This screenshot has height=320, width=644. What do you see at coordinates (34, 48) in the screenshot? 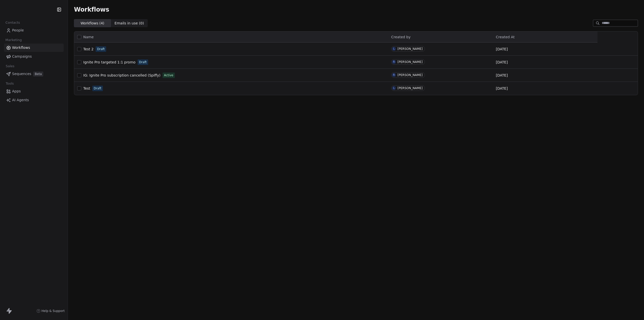
I see `a: Workflows` at bounding box center [34, 48].